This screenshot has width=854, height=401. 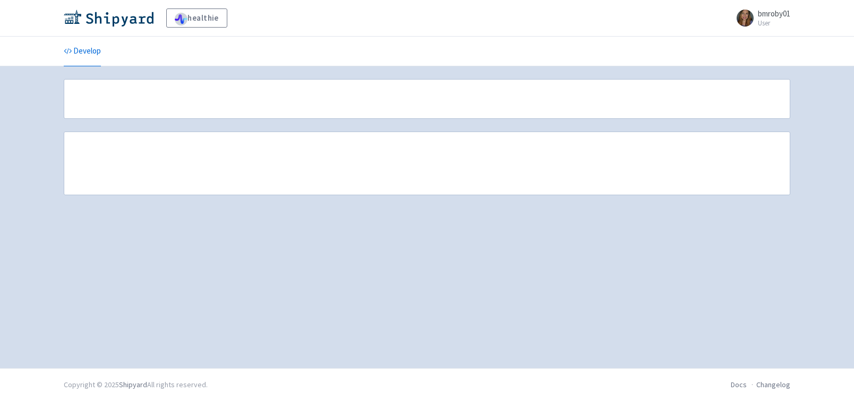 I want to click on a: healthie, so click(x=196, y=18).